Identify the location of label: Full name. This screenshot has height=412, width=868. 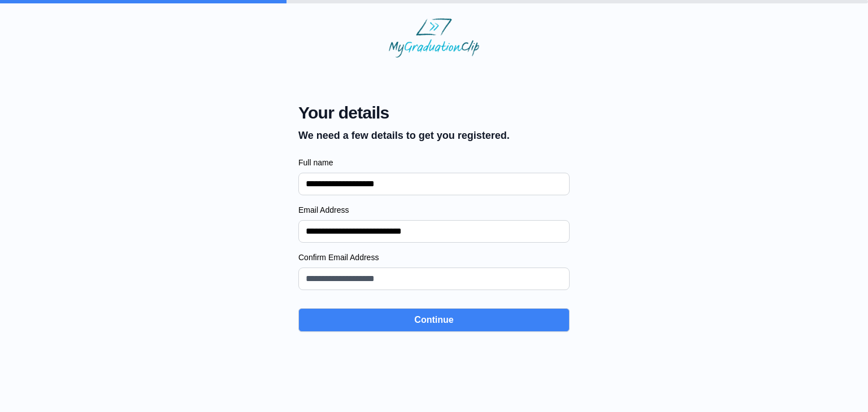
(434, 163).